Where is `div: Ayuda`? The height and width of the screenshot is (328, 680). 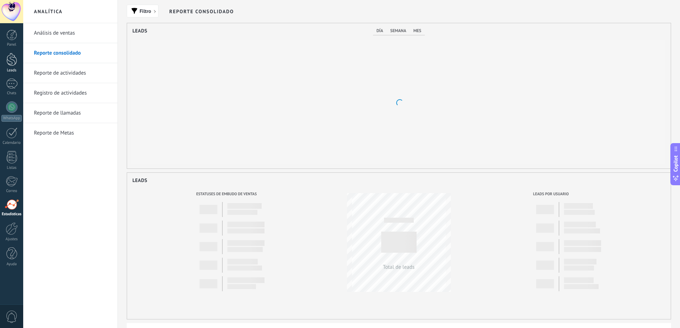 div: Ayuda is located at coordinates (12, 264).